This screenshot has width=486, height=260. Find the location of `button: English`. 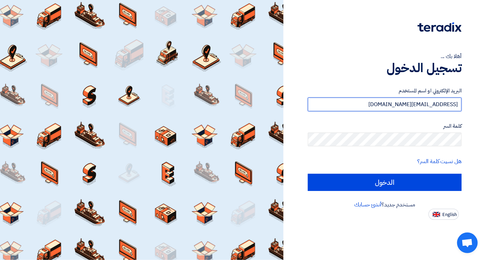

button: English is located at coordinates (444, 215).